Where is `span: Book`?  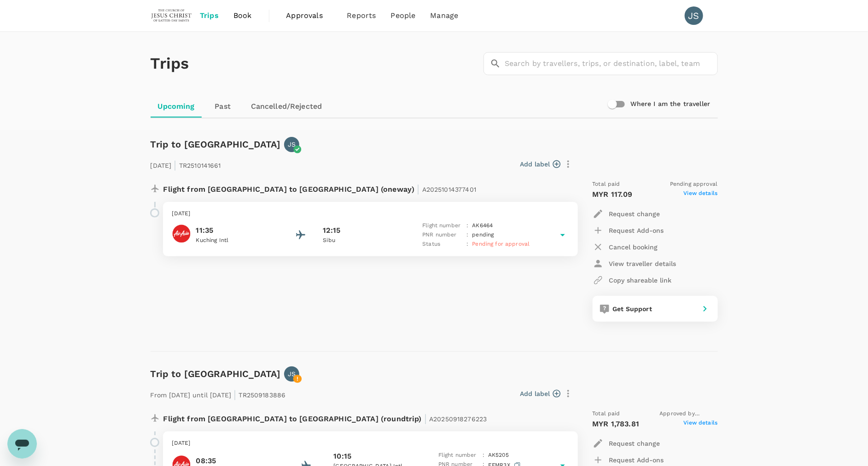
span: Book is located at coordinates (243, 16).